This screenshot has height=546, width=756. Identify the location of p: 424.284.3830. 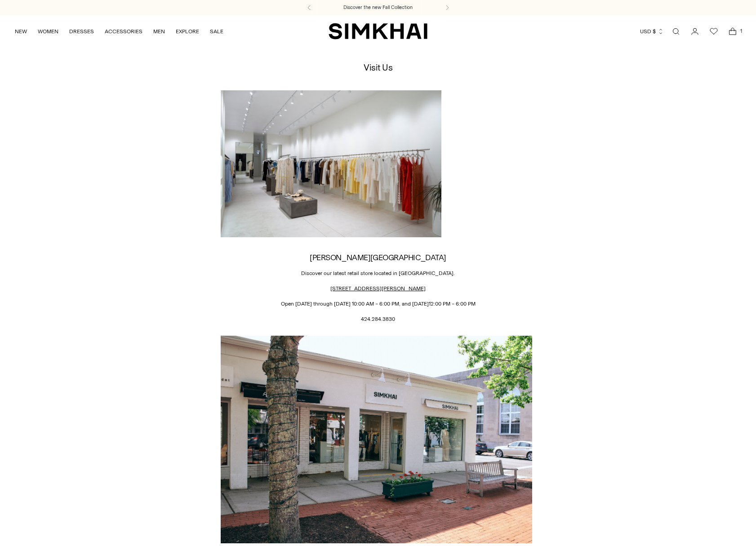
(378, 319).